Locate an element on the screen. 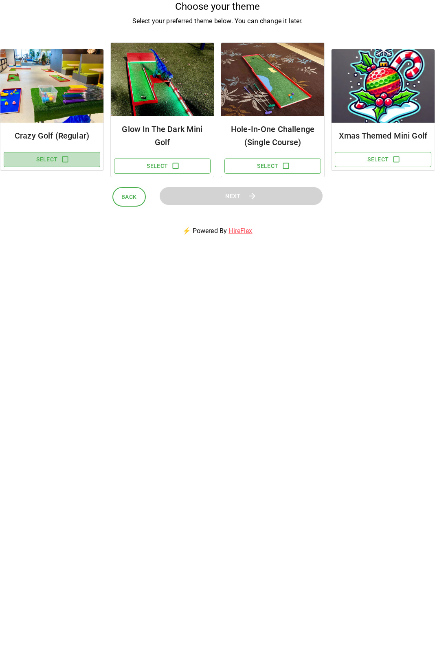 This screenshot has width=435, height=652. button: Next is located at coordinates (241, 196).